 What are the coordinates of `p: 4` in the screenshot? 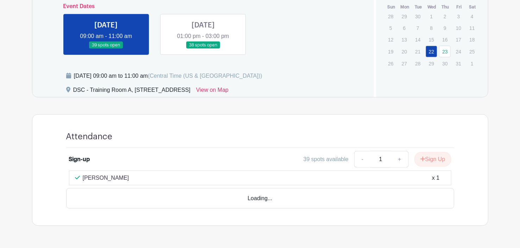 It's located at (472, 16).